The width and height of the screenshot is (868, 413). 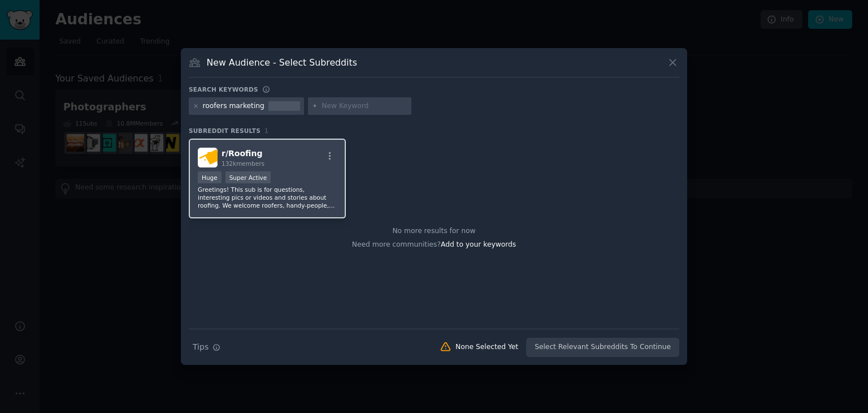 What do you see at coordinates (225, 131) in the screenshot?
I see `span: Subreddit Results` at bounding box center [225, 131].